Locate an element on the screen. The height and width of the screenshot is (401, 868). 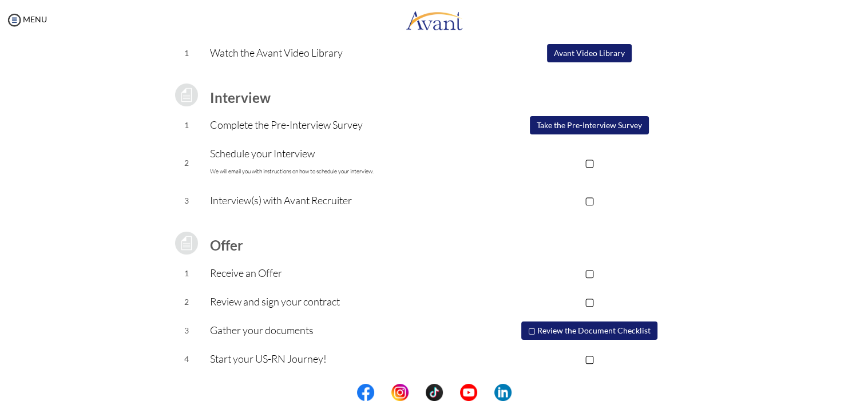
td: 4 is located at coordinates (187, 359).